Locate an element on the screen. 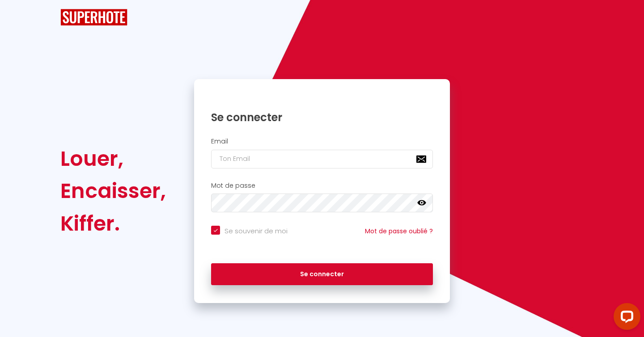  div: Kiffer. is located at coordinates (113, 224).